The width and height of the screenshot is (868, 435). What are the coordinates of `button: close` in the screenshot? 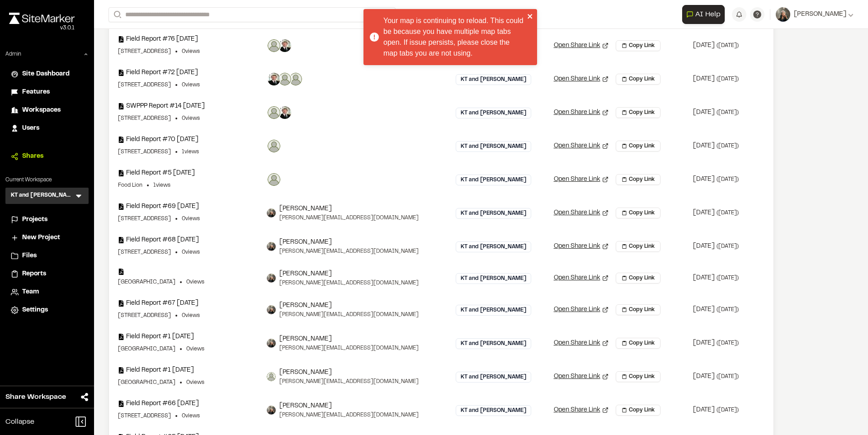 It's located at (530, 16).